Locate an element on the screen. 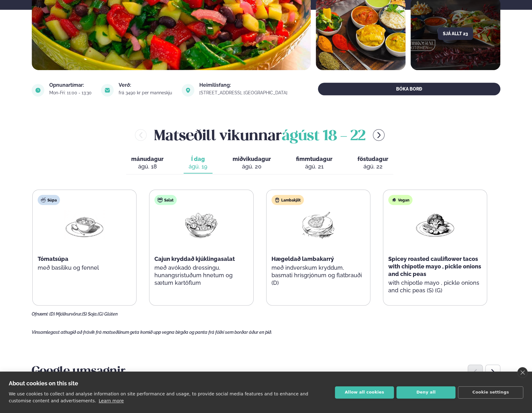 This screenshot has width=532, height=413. span: (G) Glúten is located at coordinates (108, 314).